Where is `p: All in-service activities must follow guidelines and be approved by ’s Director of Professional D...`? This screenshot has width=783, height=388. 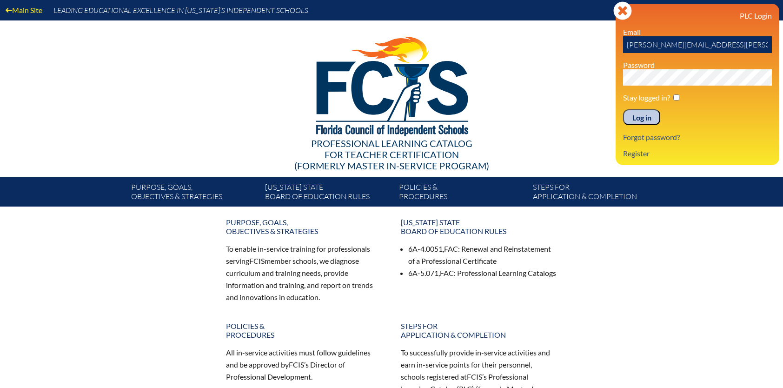 p: All in-service activities must follow guidelines and be approved by ’s Director of Professional D... is located at coordinates (304, 365).